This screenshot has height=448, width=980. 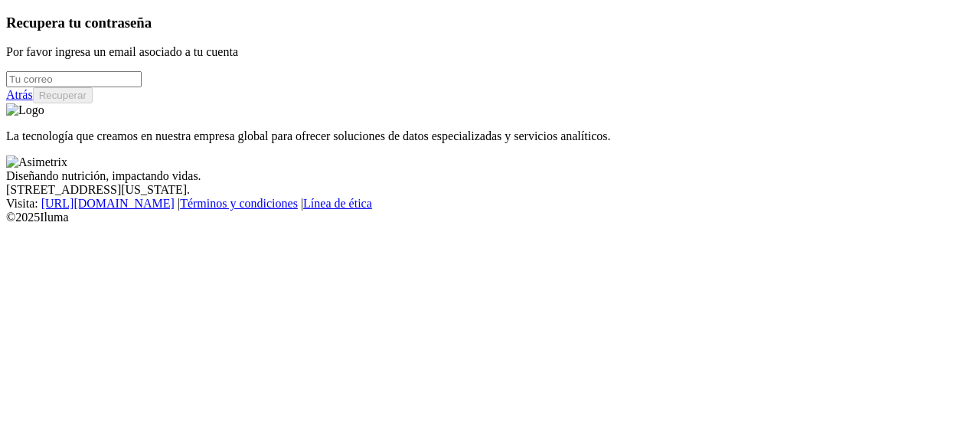 I want to click on div: Diseñando nutrición, impactando vidas., so click(x=490, y=176).